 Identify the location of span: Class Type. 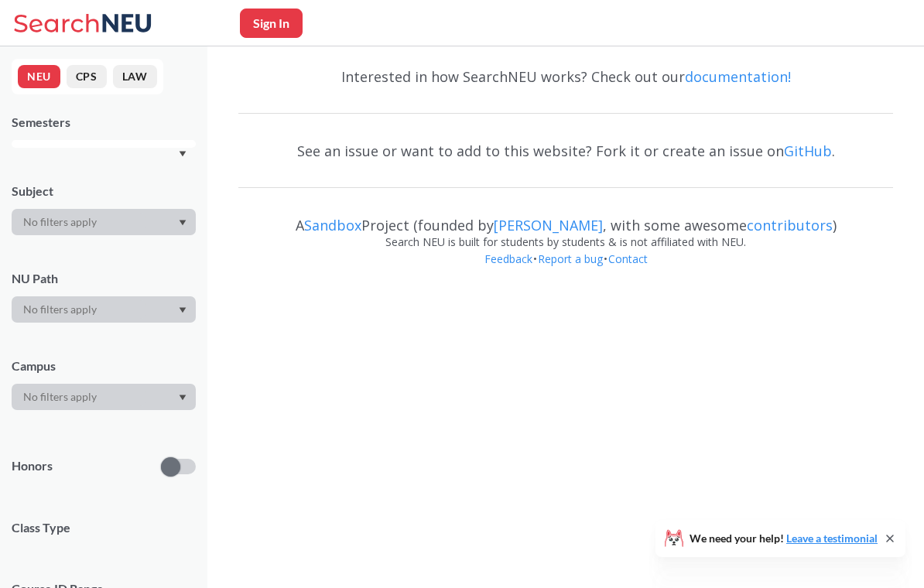
(104, 528).